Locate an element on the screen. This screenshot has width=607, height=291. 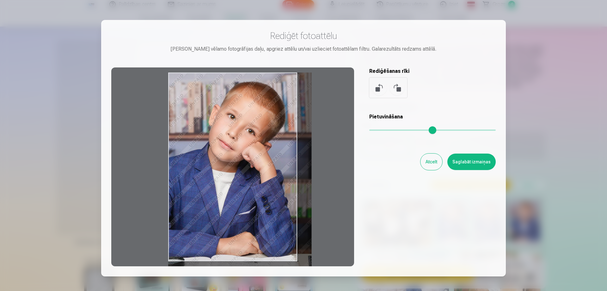
button: Atcelt is located at coordinates (431, 162).